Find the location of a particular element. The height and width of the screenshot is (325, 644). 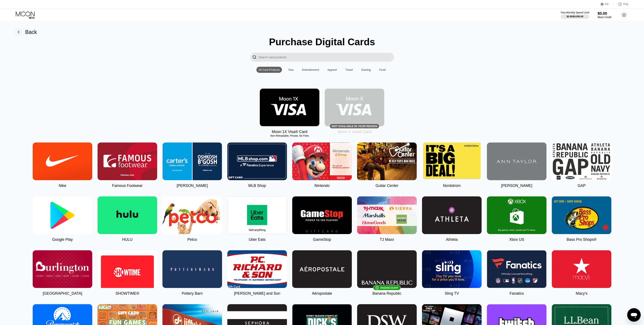

div: Macy's is located at coordinates (581, 294).